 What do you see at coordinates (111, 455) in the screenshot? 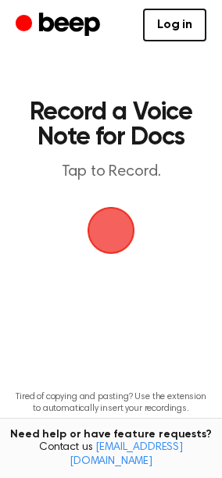
I see `span: Contact us` at bounding box center [111, 455].